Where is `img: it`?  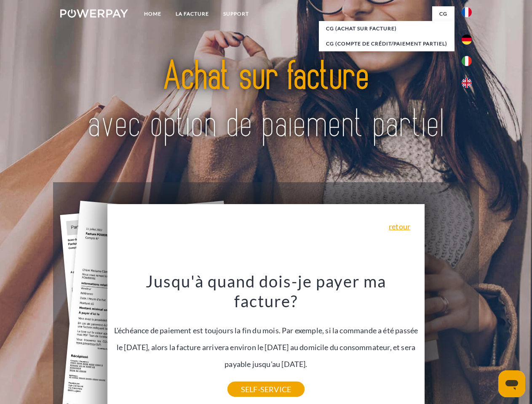
img: it is located at coordinates (466, 61).